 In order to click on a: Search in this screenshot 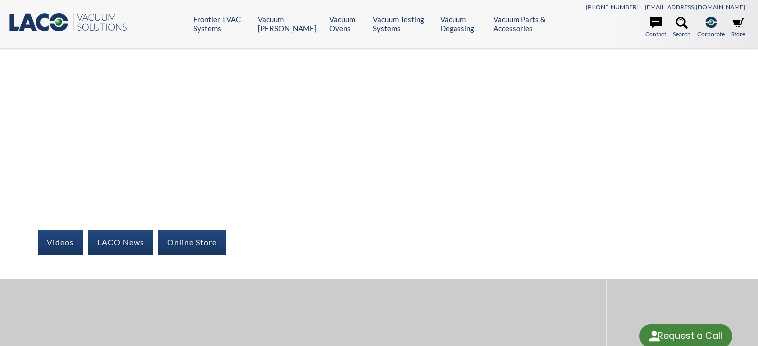, I will do `click(682, 28)`.